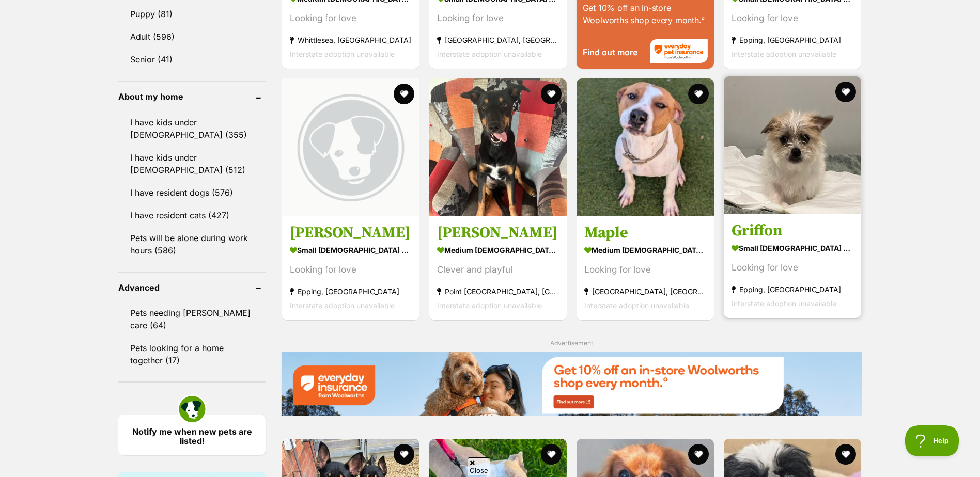 Image resolution: width=980 pixels, height=477 pixels. I want to click on a: Puppy (81), so click(192, 14).